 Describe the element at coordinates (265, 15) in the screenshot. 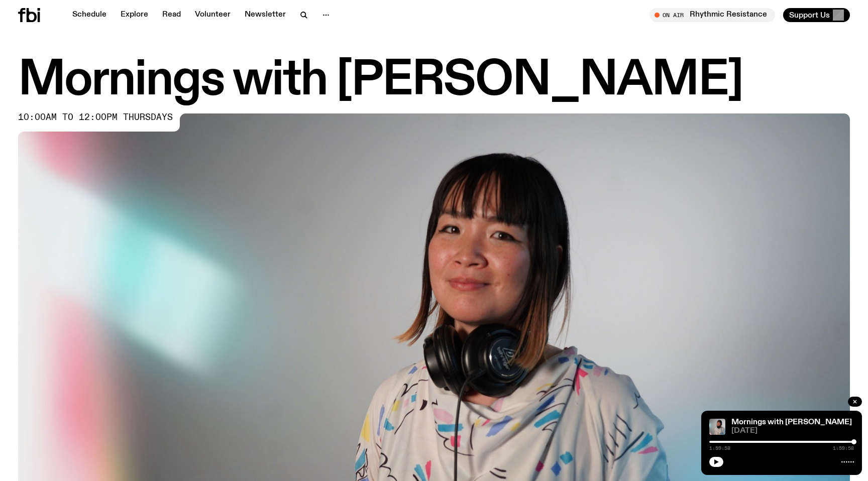

I see `a: Newsletter` at that location.